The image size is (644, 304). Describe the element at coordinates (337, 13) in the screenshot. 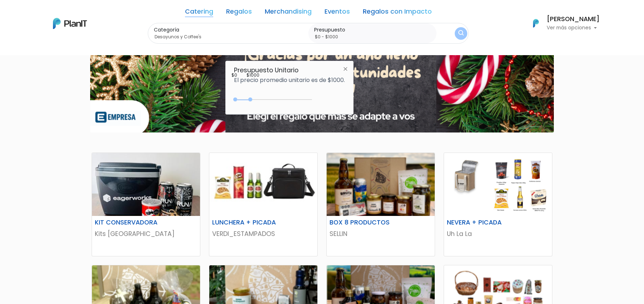

I see `a: Eventos` at that location.